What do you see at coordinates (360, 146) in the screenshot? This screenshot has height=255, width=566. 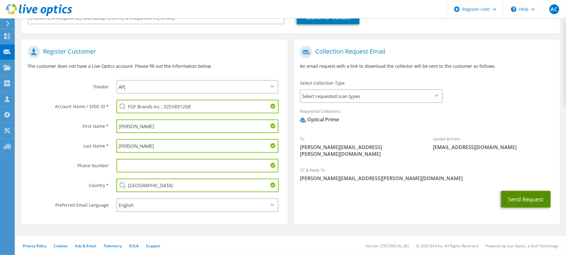 I see `div: To` at bounding box center [360, 146].